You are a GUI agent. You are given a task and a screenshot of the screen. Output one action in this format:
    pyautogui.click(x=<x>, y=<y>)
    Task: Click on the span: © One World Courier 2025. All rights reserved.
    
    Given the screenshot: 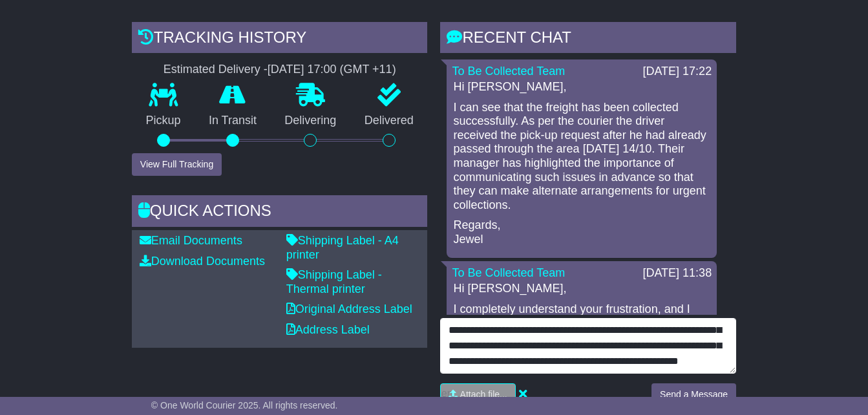 What is the action you would take?
    pyautogui.click(x=244, y=405)
    